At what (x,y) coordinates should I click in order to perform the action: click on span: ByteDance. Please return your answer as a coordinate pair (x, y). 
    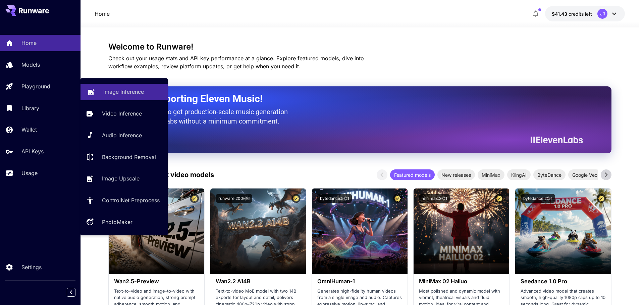
    Looking at the image, I should click on (549, 175).